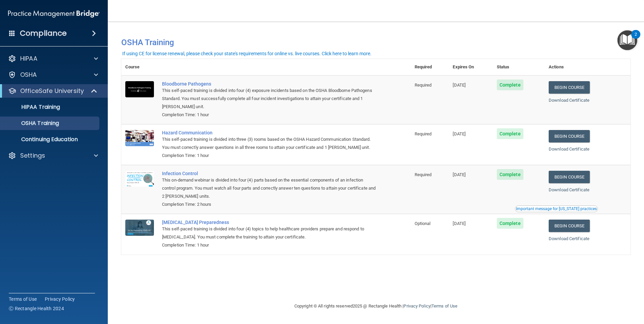 This screenshot has height=324, width=644. I want to click on p: Continuing Education, so click(50, 140).